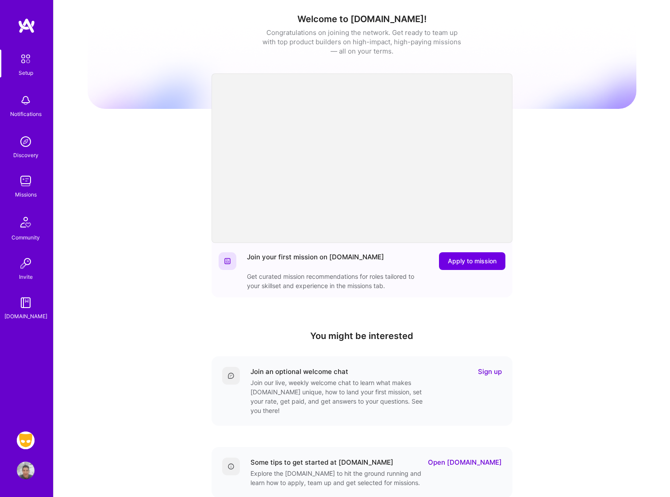 Image resolution: width=670 pixels, height=497 pixels. Describe the element at coordinates (490, 371) in the screenshot. I see `a: Sign up` at that location.